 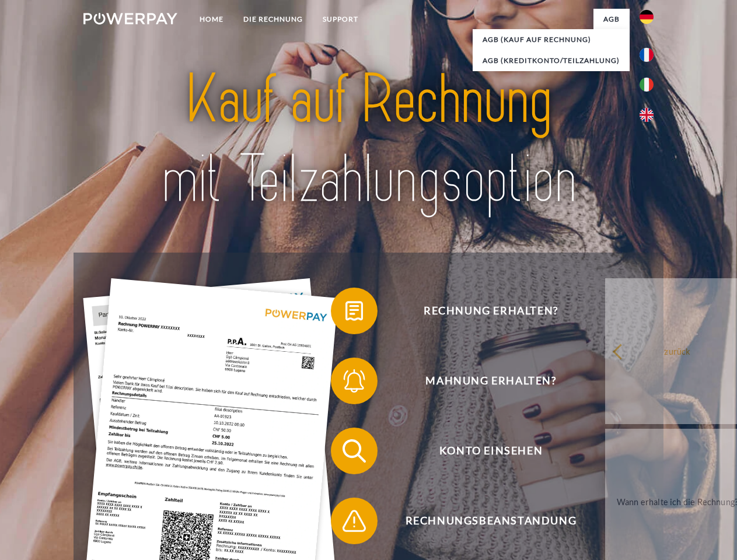 I want to click on a: Konto einsehen, so click(x=482, y=451).